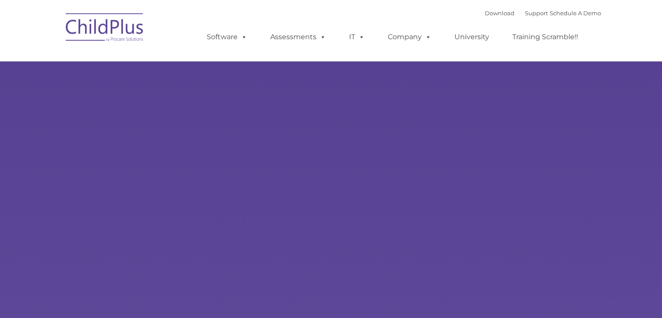 The image size is (662, 318). Describe the element at coordinates (575, 13) in the screenshot. I see `a: Schedule A Demo` at that location.